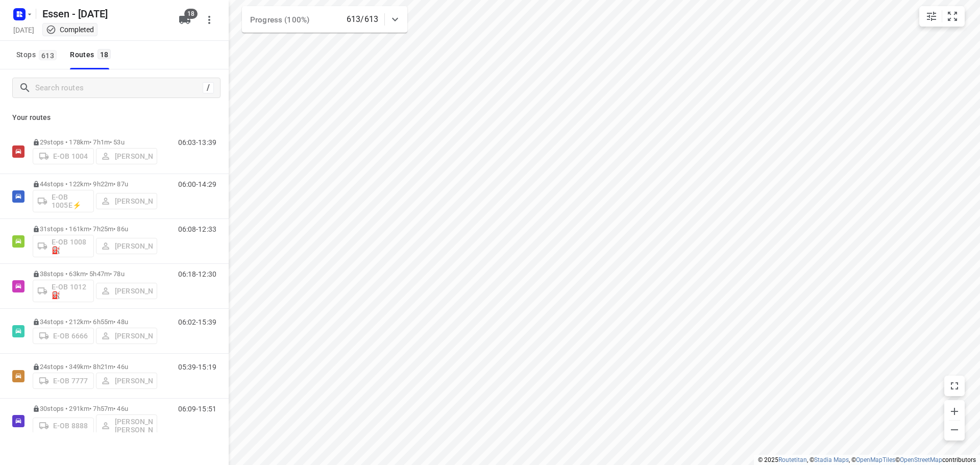  I want to click on p: 24 stops • 349km • 8h21m • 46u, so click(95, 367).